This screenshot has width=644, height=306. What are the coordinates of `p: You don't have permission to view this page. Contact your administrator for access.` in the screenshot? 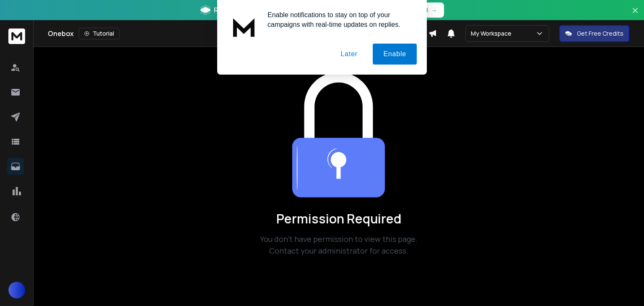 It's located at (339, 245).